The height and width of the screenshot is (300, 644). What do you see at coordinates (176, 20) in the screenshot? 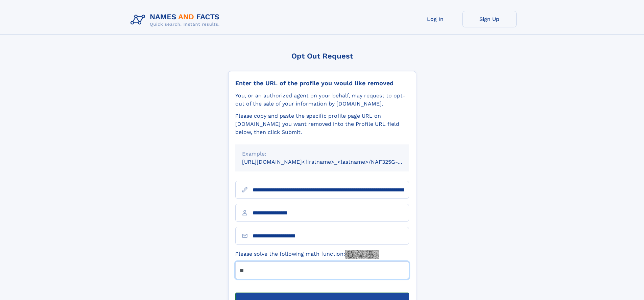
I see `img: Logo Names and Facts` at bounding box center [176, 20].